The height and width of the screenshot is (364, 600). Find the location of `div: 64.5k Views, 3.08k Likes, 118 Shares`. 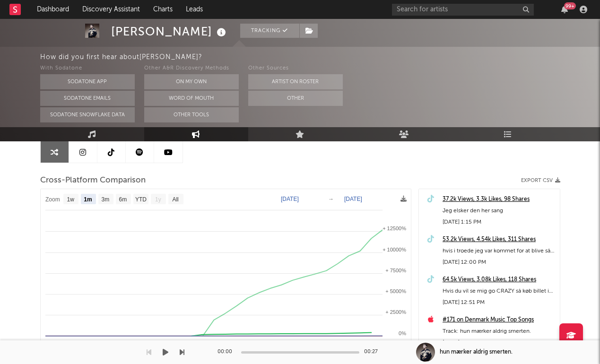

div: 64.5k Views, 3.08k Likes, 118 Shares is located at coordinates (499, 280).